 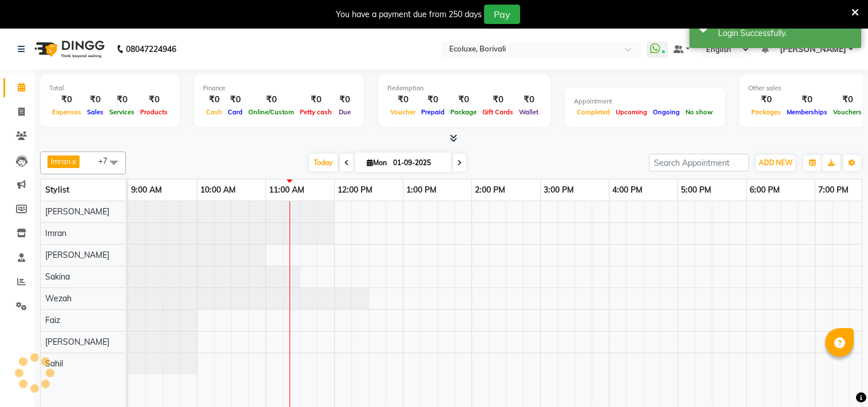 What do you see at coordinates (785, 33) in the screenshot?
I see `div: Login Successfully.` at bounding box center [785, 33].